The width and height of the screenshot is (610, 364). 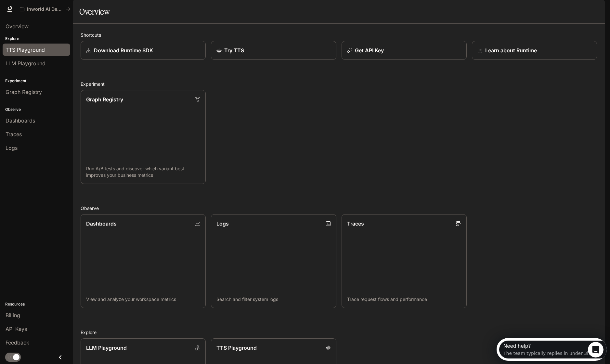 I want to click on p: Search and filter system logs, so click(x=274, y=299).